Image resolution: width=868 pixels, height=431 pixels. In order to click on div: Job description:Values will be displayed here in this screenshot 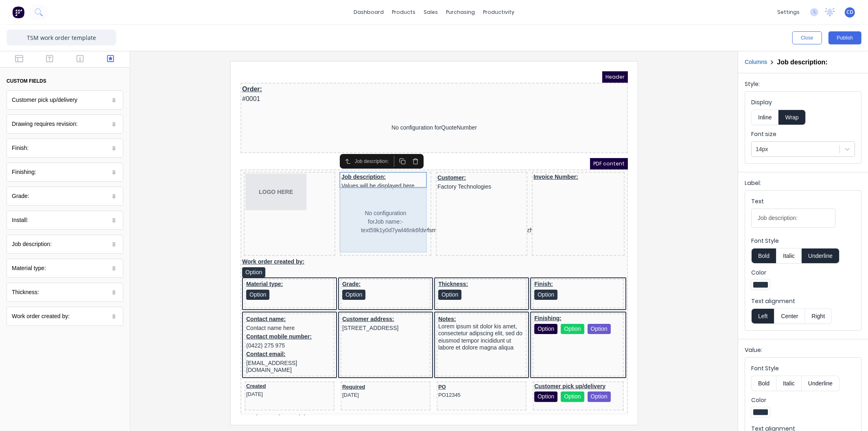, I will do `click(145, 110)`.